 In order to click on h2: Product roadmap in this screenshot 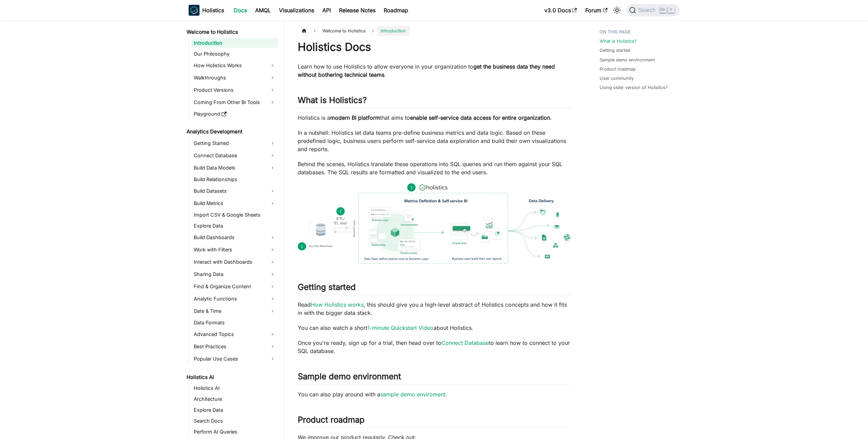, I will do `click(435, 421)`.